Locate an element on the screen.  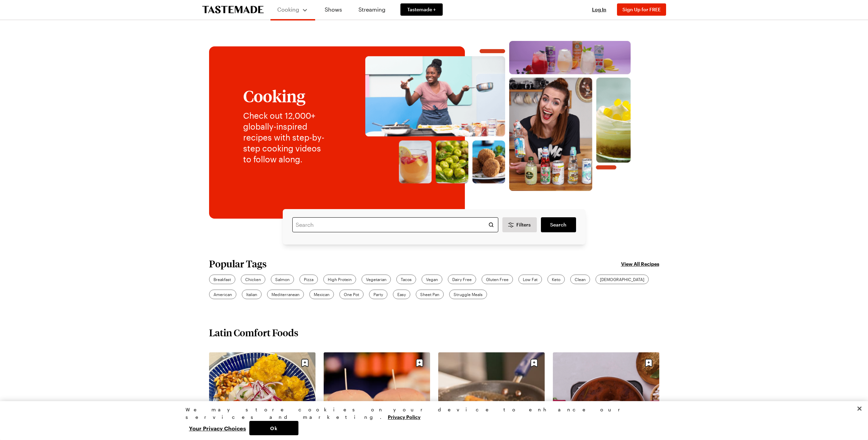
button: Ok is located at coordinates (274, 427).